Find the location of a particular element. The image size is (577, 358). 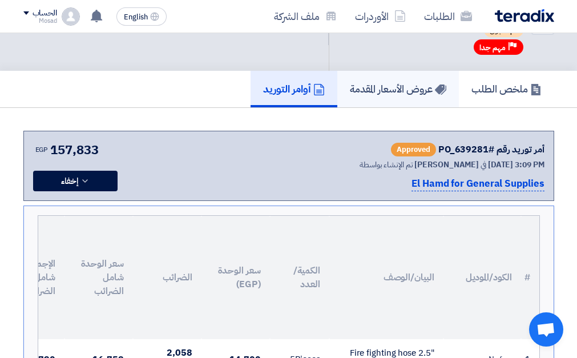

button: English is located at coordinates (142, 17).